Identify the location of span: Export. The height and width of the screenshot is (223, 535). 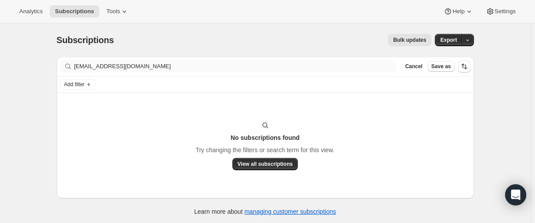
(449, 40).